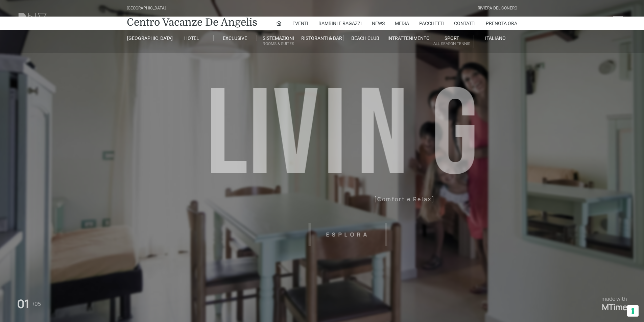 The image size is (644, 322). Describe the element at coordinates (236, 39) in the screenshot. I see `a: Exclusive` at that location.